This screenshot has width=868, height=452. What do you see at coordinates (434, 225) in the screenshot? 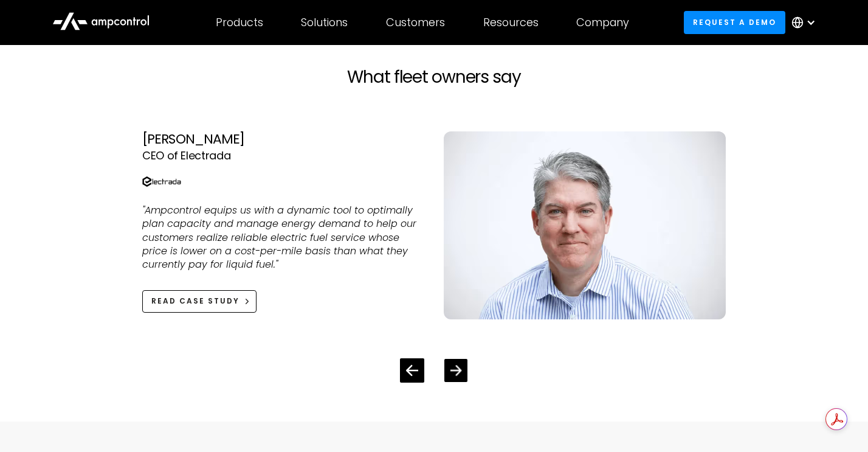
I see `div: 3 / 4` at bounding box center [434, 225].